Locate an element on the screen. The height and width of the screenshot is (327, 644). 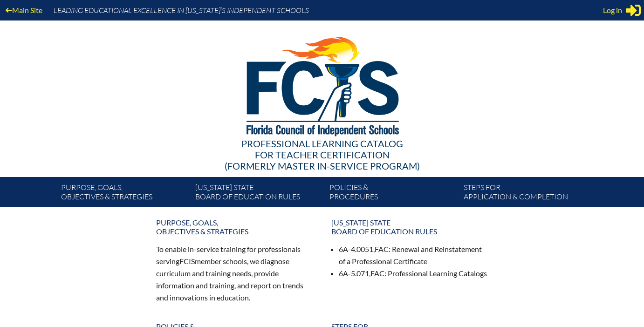
a: Policies &Procedures is located at coordinates (393, 194).